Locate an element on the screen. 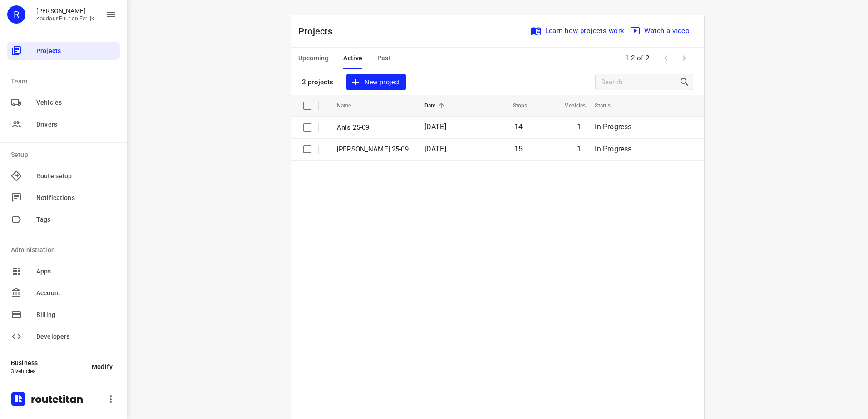 The height and width of the screenshot is (419, 868). button: Modify is located at coordinates (102, 367).